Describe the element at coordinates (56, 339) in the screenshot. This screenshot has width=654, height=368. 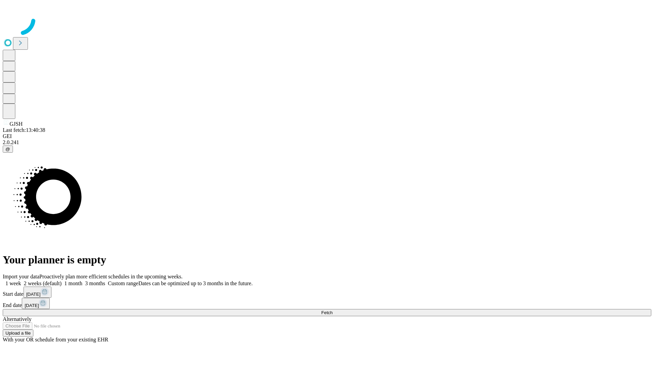
I see `span: With your OR schedule from your existing EHR` at that location.